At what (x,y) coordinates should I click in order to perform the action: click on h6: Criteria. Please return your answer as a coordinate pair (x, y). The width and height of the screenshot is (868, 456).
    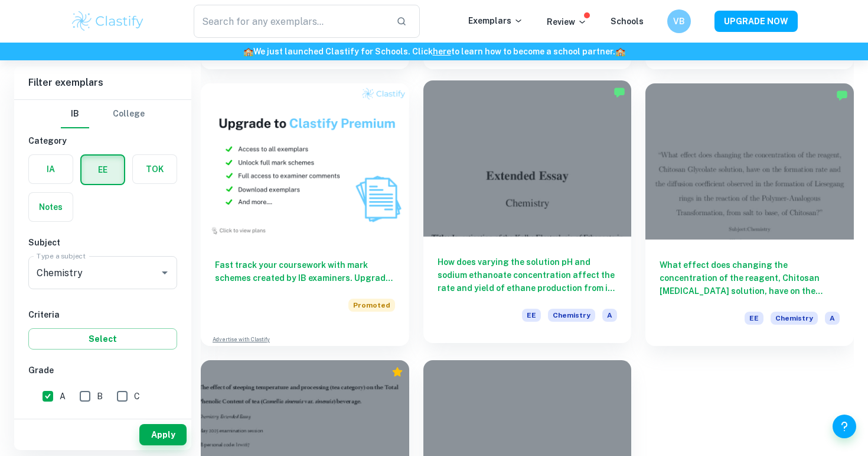
    Looking at the image, I should click on (103, 314).